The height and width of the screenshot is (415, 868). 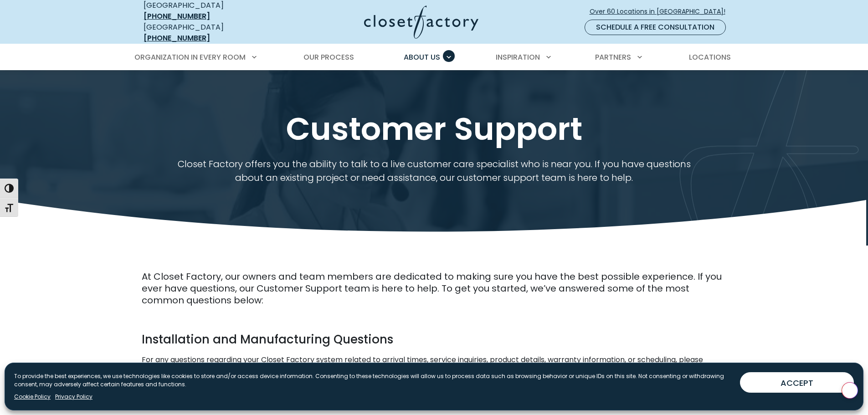 What do you see at coordinates (518, 57) in the screenshot?
I see `span: Inspiration` at bounding box center [518, 57].